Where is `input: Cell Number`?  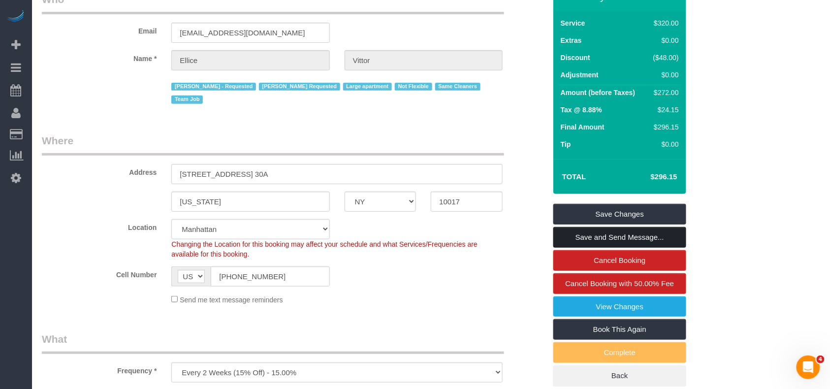 input: Cell Number is located at coordinates (270, 276).